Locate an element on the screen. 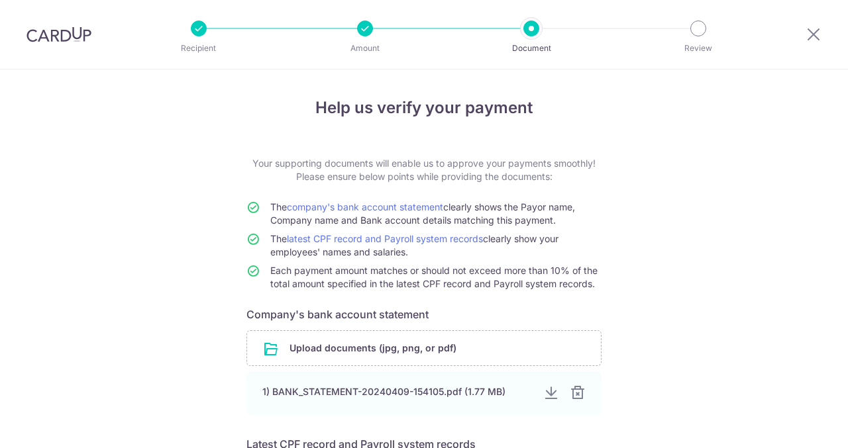 The width and height of the screenshot is (848, 448). h4: Help us verify your payment is located at coordinates (424, 108).